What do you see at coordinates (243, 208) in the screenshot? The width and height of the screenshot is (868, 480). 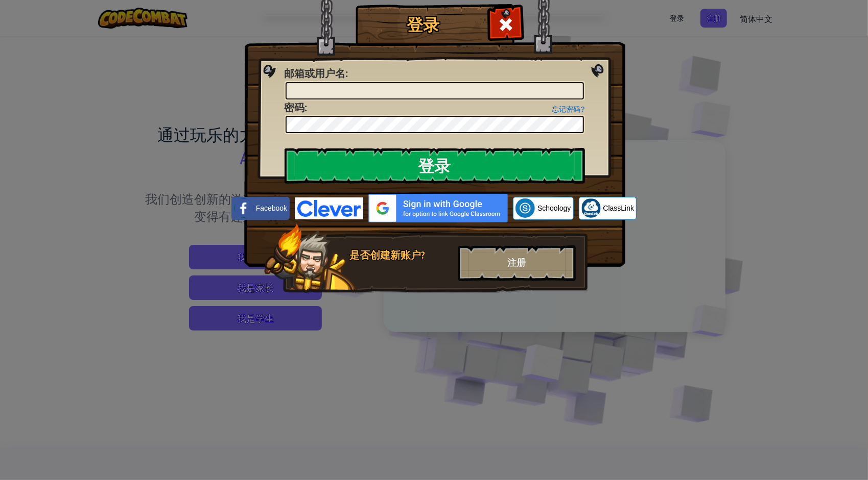 I see `img: facebook_small.png` at bounding box center [243, 208].